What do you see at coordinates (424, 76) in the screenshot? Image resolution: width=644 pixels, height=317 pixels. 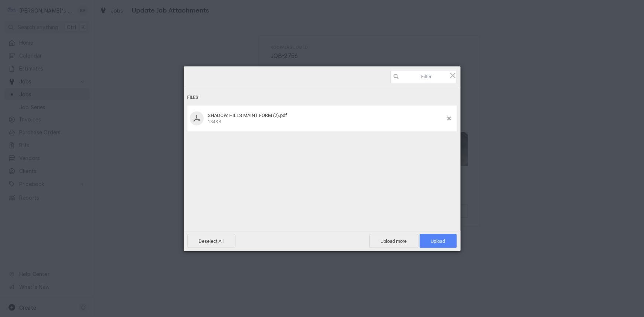 I see `input: Filter` at bounding box center [424, 76].